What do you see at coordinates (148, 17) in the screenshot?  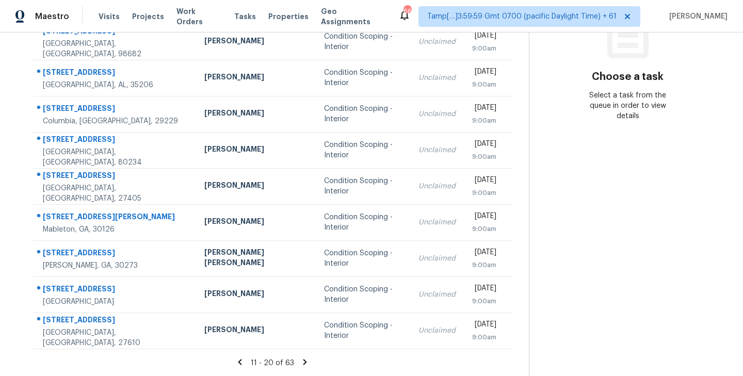 I see `span: Projects` at bounding box center [148, 17].